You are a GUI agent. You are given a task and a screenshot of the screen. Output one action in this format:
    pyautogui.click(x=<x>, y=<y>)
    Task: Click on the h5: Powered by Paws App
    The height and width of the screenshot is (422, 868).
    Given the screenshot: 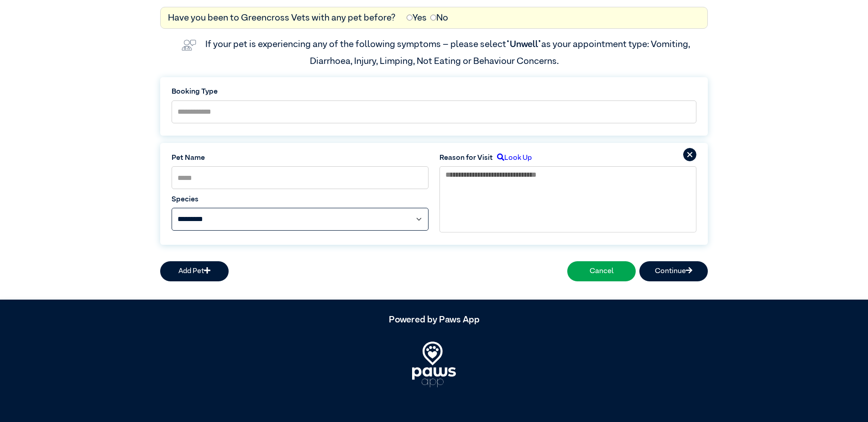 What is the action you would take?
    pyautogui.click(x=434, y=320)
    